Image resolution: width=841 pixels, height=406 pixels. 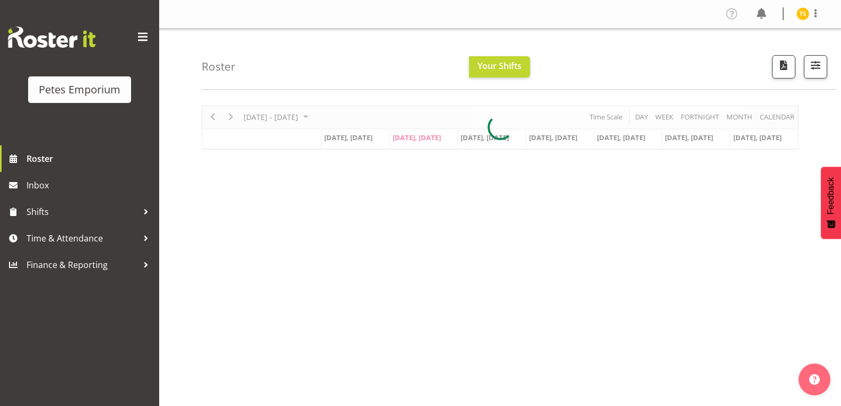 What do you see at coordinates (814, 379) in the screenshot?
I see `img: help-xxl-2.png` at bounding box center [814, 379].